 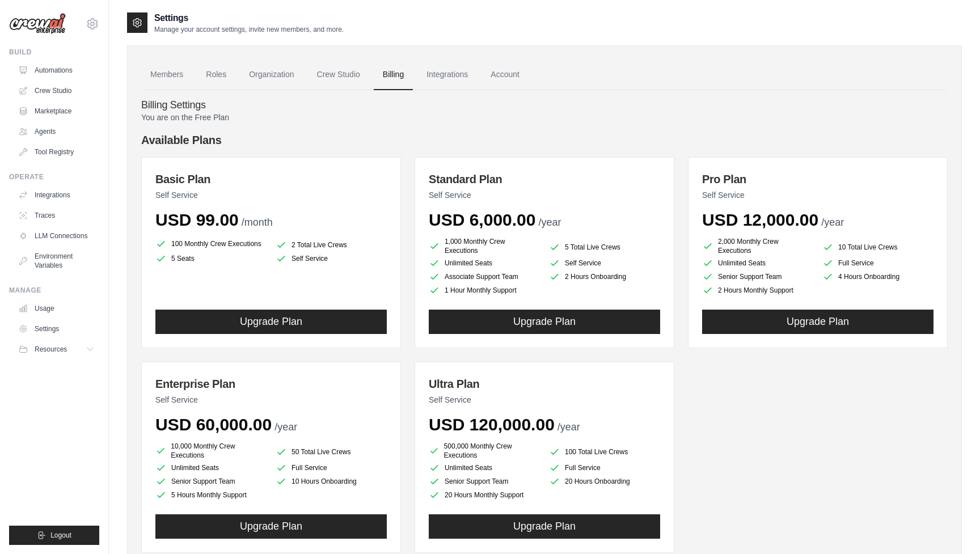 What do you see at coordinates (485, 246) in the screenshot?
I see `li: 1,000 Monthly Crew Executions` at bounding box center [485, 246].